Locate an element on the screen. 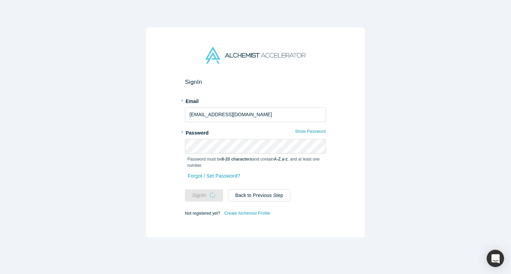 This screenshot has height=274, width=511. strong: A-Z is located at coordinates (277, 159).